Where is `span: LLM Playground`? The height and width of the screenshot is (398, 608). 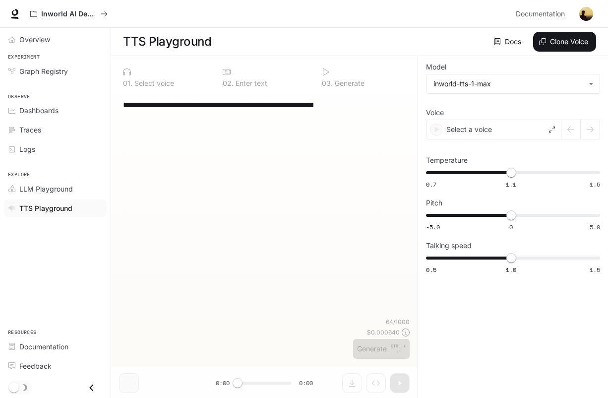 span: LLM Playground is located at coordinates (46, 189).